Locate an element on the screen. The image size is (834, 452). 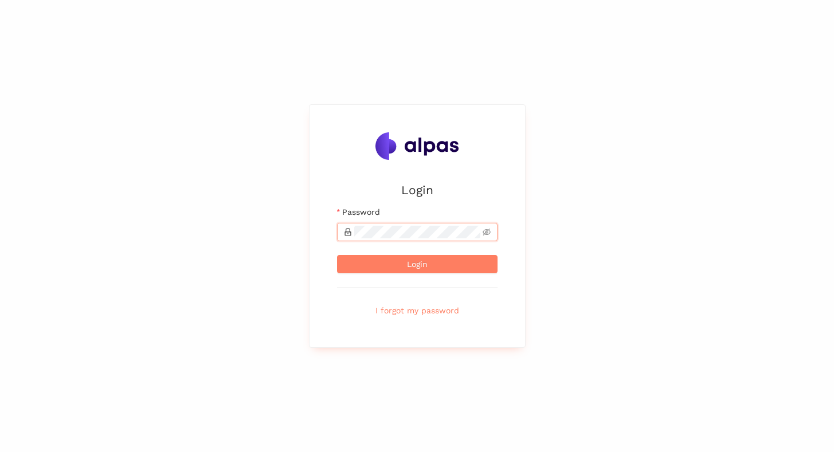
input: Password is located at coordinates (417, 232).